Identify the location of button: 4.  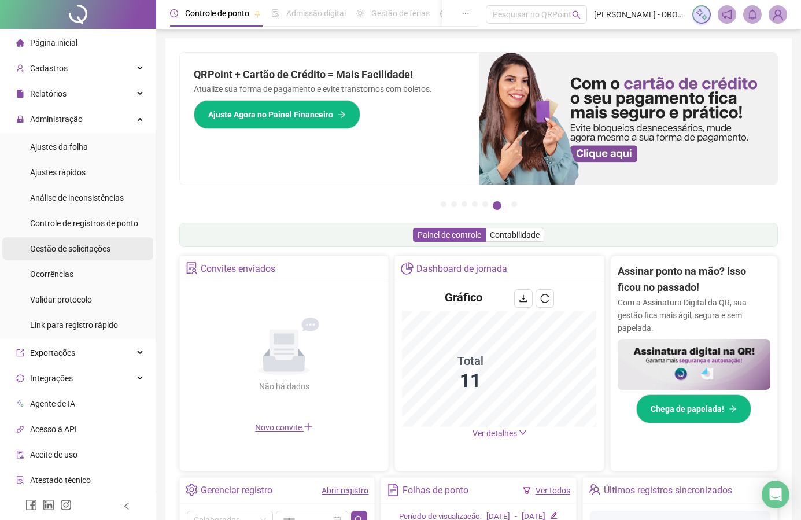
(475, 204).